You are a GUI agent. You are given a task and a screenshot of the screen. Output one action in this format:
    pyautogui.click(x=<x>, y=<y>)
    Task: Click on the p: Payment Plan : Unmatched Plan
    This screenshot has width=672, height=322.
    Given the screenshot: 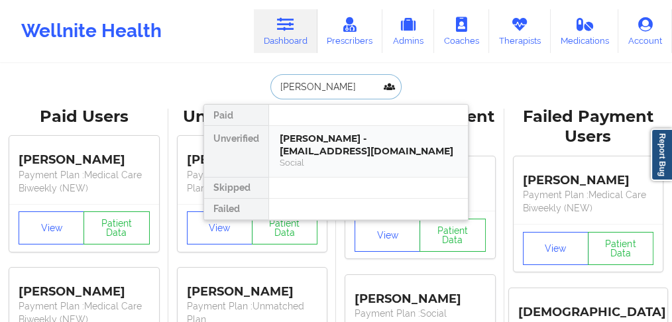 What is the action you would take?
    pyautogui.click(x=252, y=181)
    